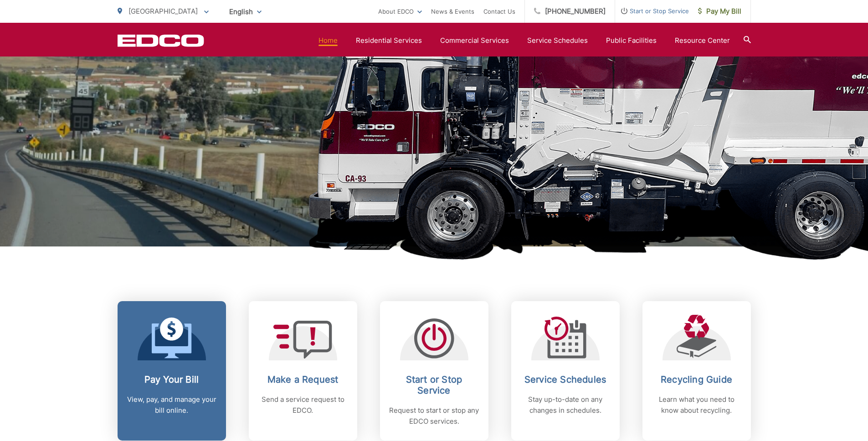 The height and width of the screenshot is (441, 868). What do you see at coordinates (328, 40) in the screenshot?
I see `a: Home` at bounding box center [328, 40].